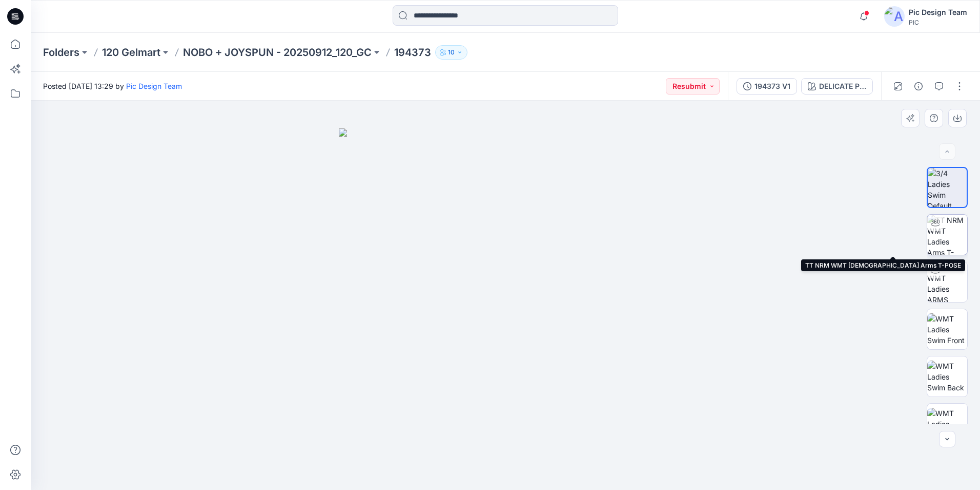  What do you see at coordinates (948, 235) in the screenshot?
I see `img: TT NRM WMT Ladies Arms T-POSE` at bounding box center [948, 235].